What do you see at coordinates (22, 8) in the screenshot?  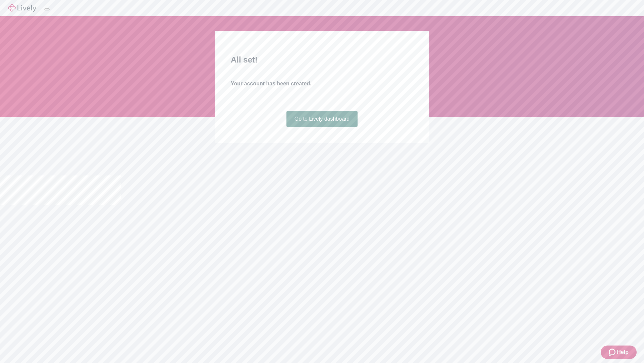 I see `img: Lively` at bounding box center [22, 8].